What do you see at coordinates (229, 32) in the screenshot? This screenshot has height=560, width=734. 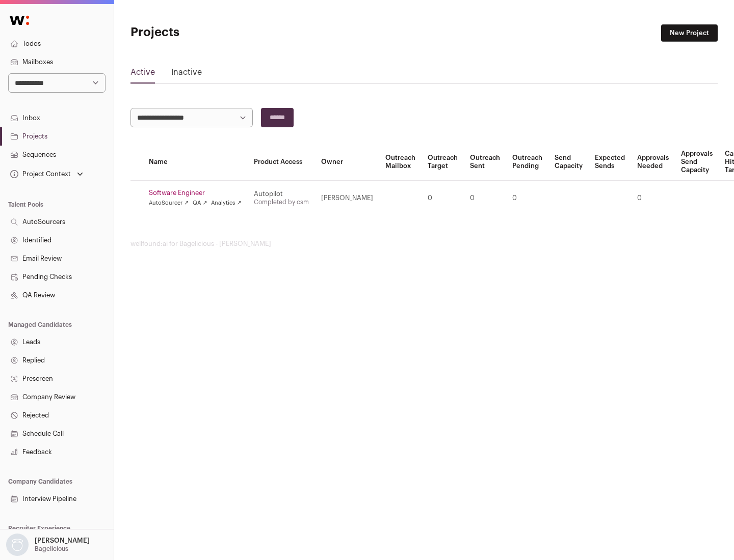 I see `h1: Projects` at bounding box center [229, 32].